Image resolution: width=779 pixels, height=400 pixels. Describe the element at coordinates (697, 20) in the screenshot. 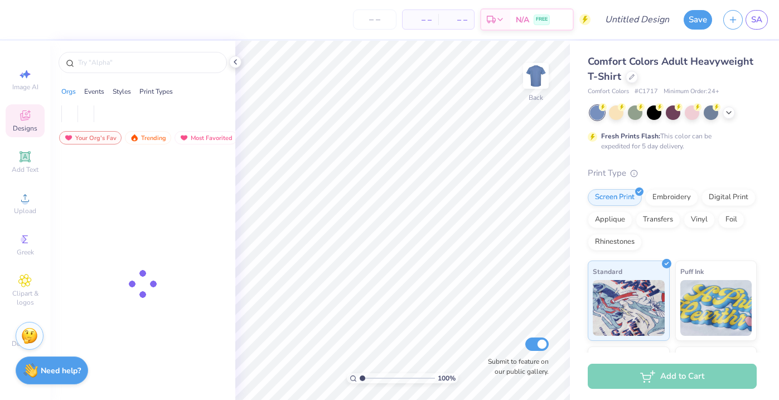

I see `button: Save` at that location.